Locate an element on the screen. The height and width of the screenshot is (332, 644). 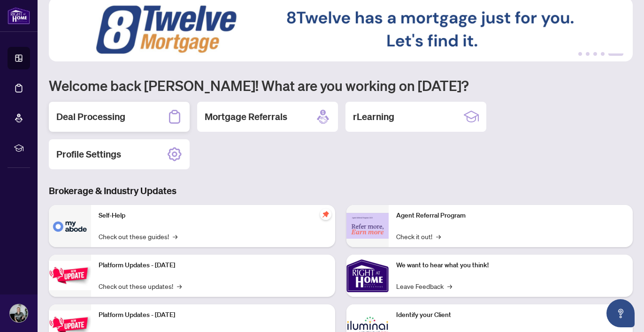
img: We want to hear what you think! is located at coordinates (368, 276).